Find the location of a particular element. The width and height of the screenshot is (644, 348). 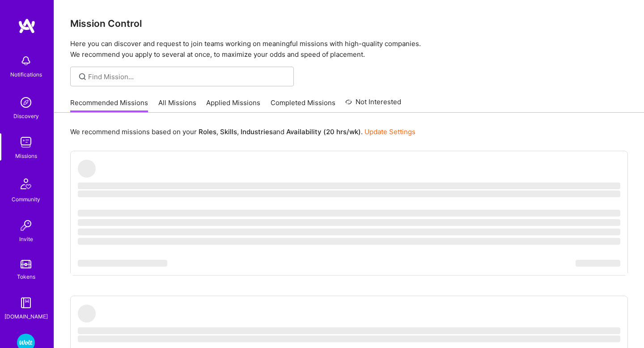

div: Tokens is located at coordinates (26, 277).